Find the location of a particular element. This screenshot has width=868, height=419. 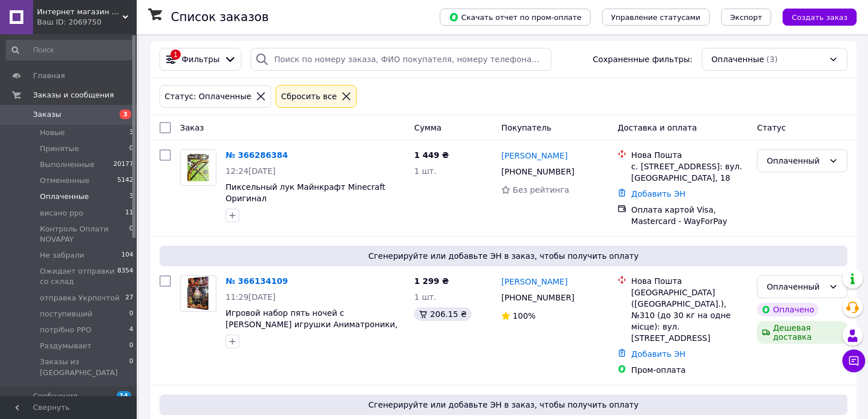

span: Покупатель is located at coordinates (526, 128).